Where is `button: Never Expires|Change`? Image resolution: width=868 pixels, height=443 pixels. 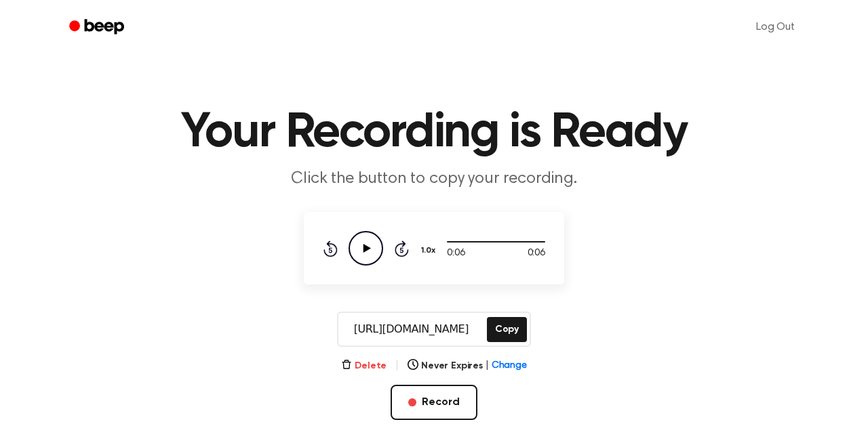 button: Never Expires|Change is located at coordinates (467, 366).